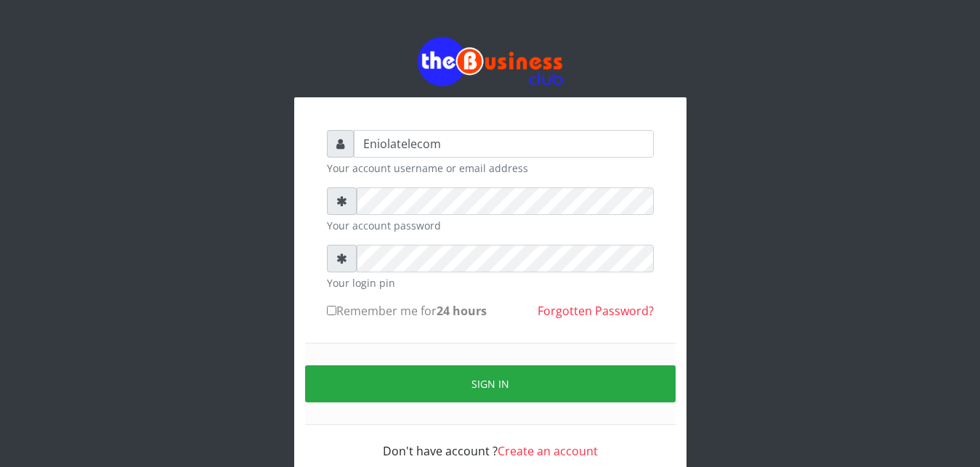  Describe the element at coordinates (491, 442) in the screenshot. I see `div: Don't have account ?` at that location.